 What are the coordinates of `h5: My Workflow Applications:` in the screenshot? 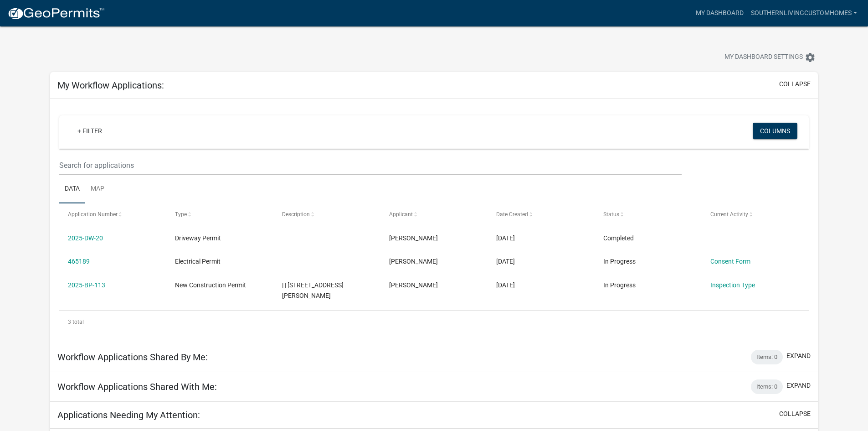 It's located at (111, 85).